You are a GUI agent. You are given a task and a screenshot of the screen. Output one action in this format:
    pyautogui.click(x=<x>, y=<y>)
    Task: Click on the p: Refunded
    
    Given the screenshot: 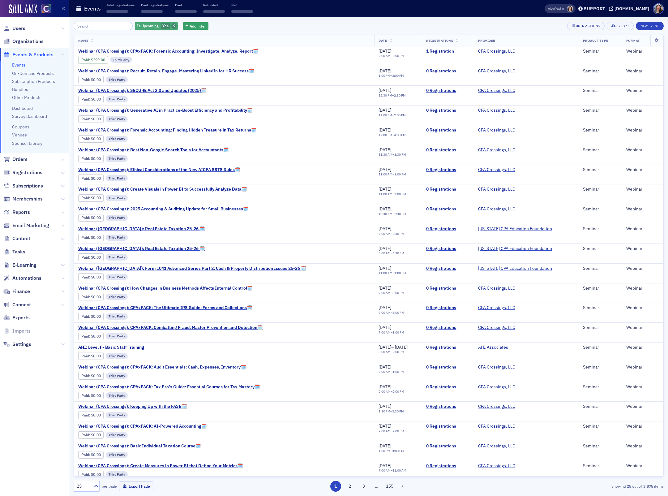 What is the action you would take?
    pyautogui.click(x=214, y=5)
    